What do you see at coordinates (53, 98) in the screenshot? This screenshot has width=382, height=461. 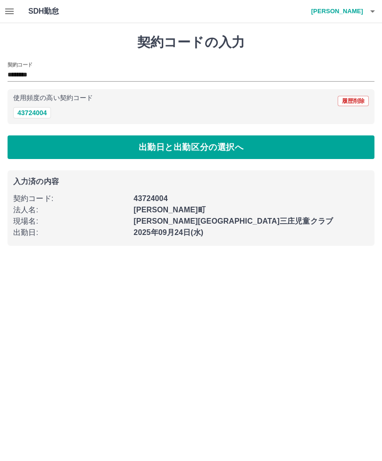 I see `p: 使用頻度の高い契約コード` at bounding box center [53, 98].